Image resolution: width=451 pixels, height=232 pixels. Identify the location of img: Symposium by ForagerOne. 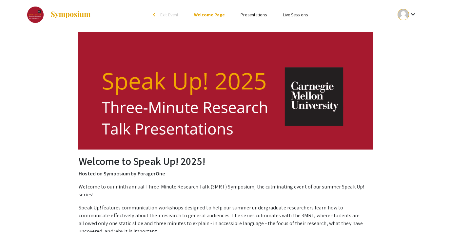
(70, 15).